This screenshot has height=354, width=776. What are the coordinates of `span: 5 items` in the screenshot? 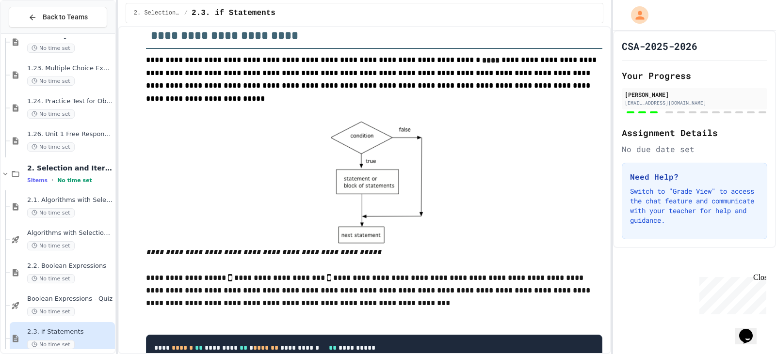 It's located at (37, 180).